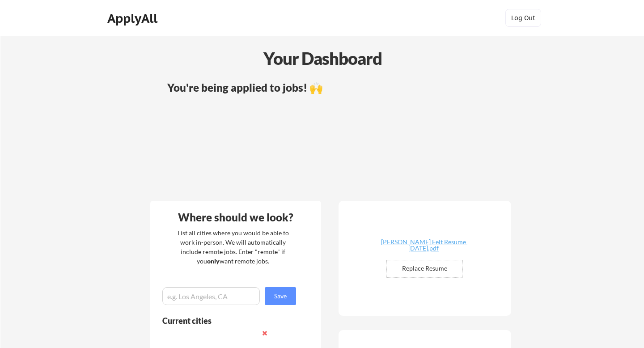 This screenshot has width=644, height=348. I want to click on button: Save, so click(281, 296).